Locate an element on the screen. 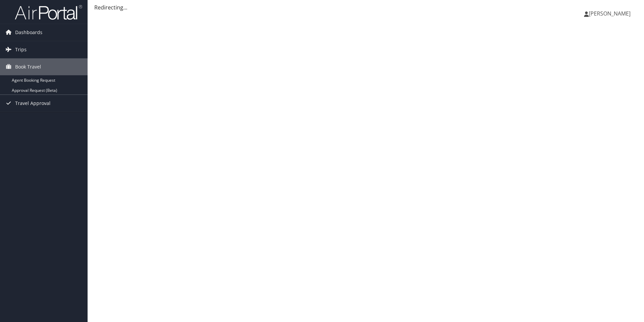 This screenshot has width=644, height=322. span: Trips is located at coordinates (21, 49).